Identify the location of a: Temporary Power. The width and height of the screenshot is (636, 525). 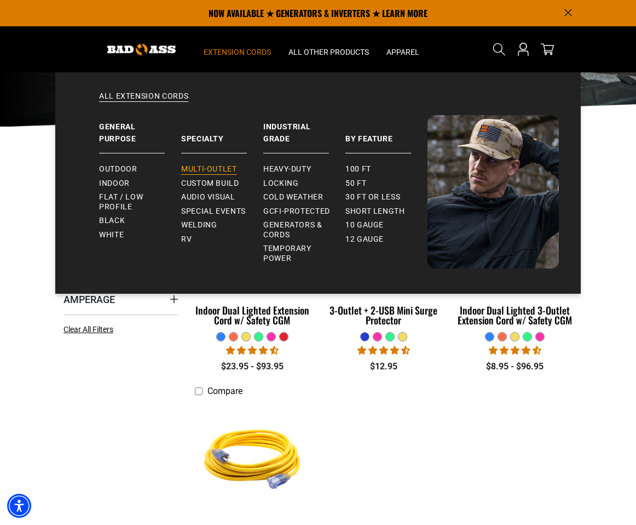
(304, 253).